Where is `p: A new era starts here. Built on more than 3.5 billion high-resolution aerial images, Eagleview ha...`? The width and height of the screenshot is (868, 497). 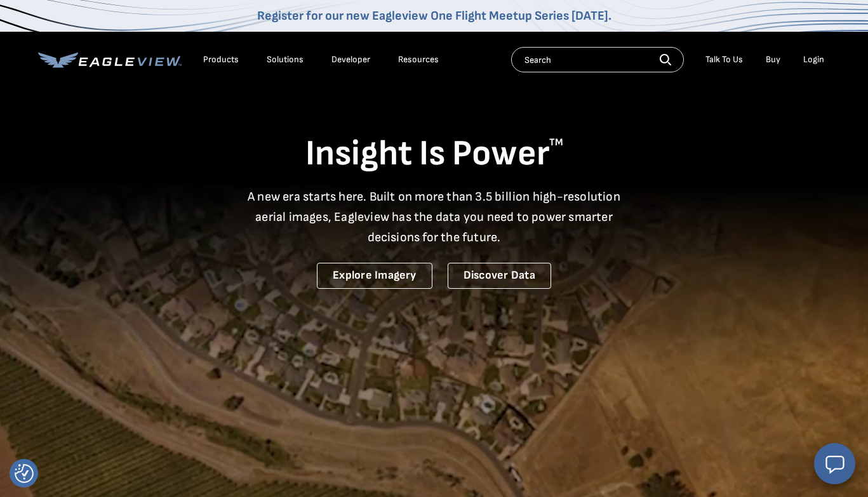
p: A new era starts here. Built on more than 3.5 billion high-resolution aerial images, Eagleview ha... is located at coordinates (434, 217).